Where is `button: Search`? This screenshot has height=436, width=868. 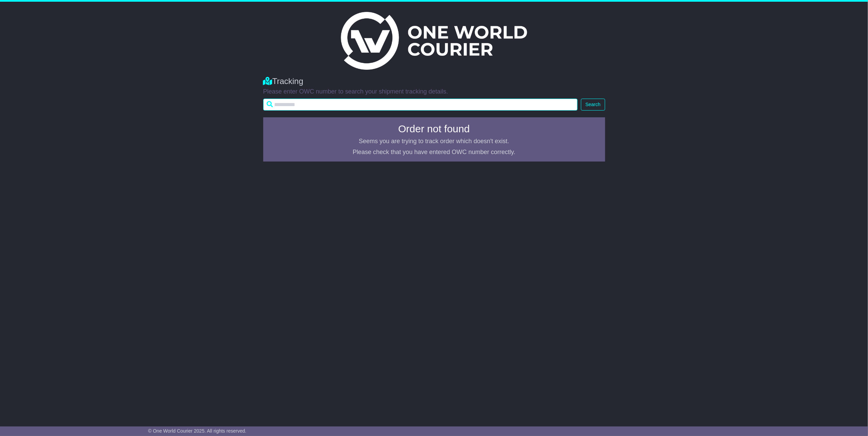 button: Search is located at coordinates (593, 104).